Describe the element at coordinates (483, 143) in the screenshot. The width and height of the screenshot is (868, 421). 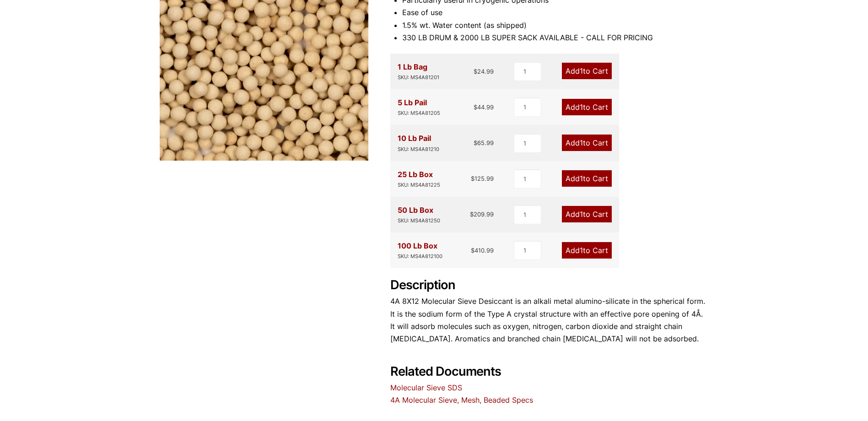
I see `bdi: 65.99` at that location.